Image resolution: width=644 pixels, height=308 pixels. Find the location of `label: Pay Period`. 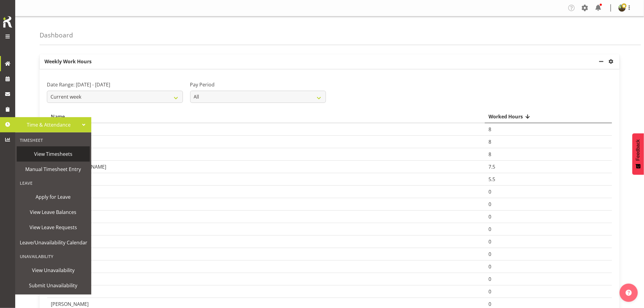

label: Pay Period is located at coordinates (259, 85).